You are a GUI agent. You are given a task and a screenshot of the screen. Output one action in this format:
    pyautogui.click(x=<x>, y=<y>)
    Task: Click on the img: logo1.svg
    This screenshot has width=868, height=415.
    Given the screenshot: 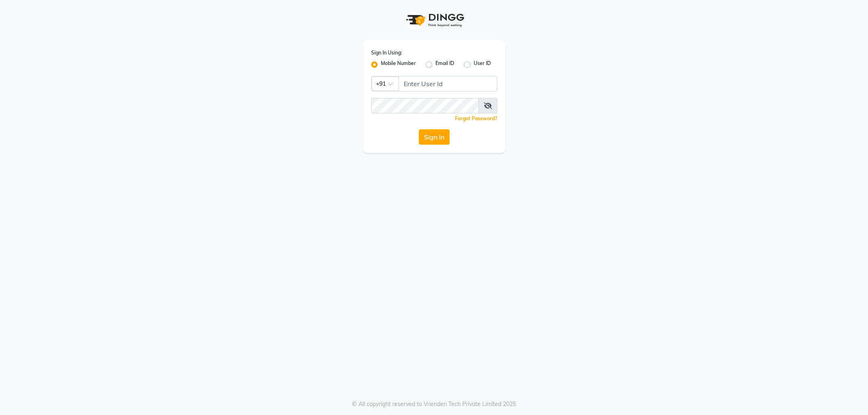 What is the action you would take?
    pyautogui.click(x=434, y=20)
    